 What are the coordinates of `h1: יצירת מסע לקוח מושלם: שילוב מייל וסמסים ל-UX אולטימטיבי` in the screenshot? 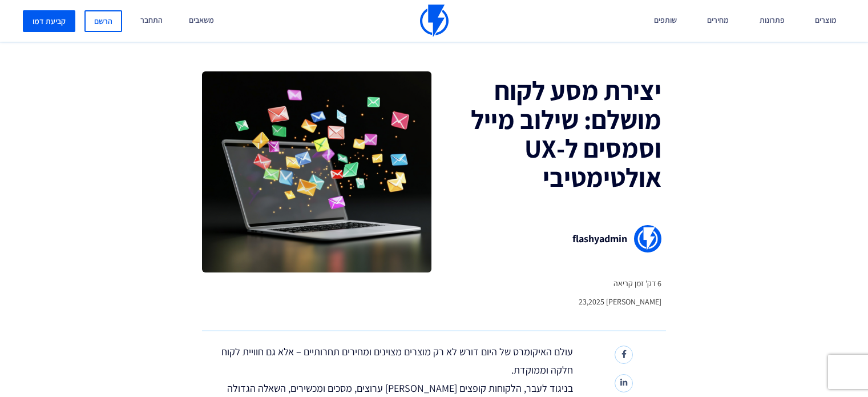 It's located at (548, 134).